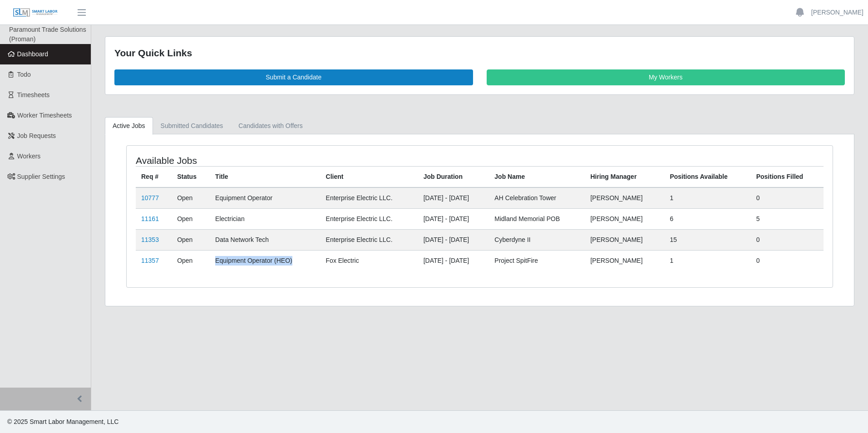  What do you see at coordinates (536, 198) in the screenshot?
I see `td: AH Celebration Tower` at bounding box center [536, 198].